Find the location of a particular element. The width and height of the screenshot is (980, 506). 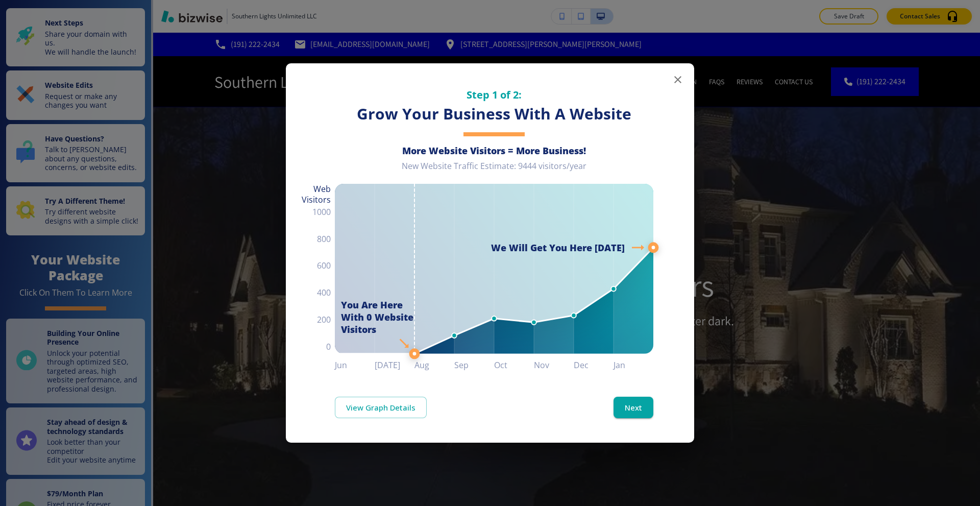

h6: Jun is located at coordinates (355, 365).